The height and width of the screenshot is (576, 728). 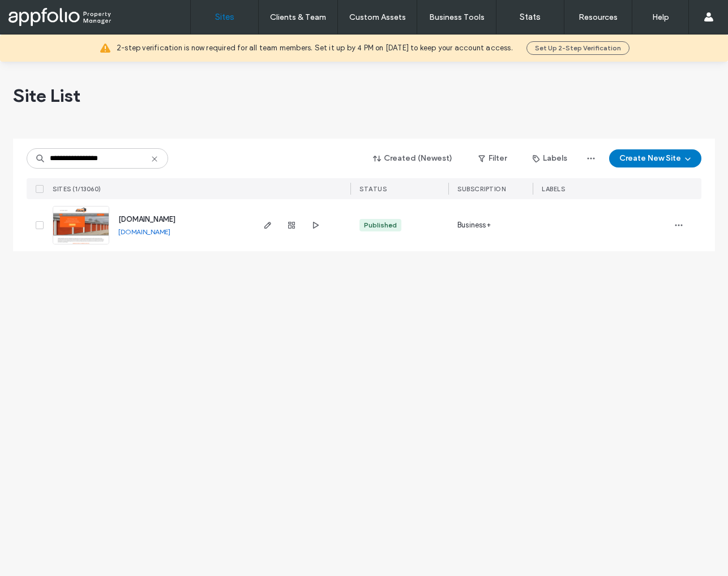 What do you see at coordinates (578, 48) in the screenshot?
I see `button: Set Up 2-Step Verification` at bounding box center [578, 48].